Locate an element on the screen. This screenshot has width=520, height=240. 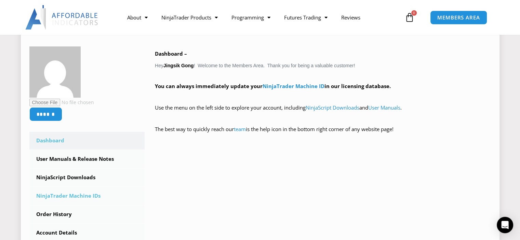
a: NinjaTrader Machine ID is located at coordinates (293, 86).